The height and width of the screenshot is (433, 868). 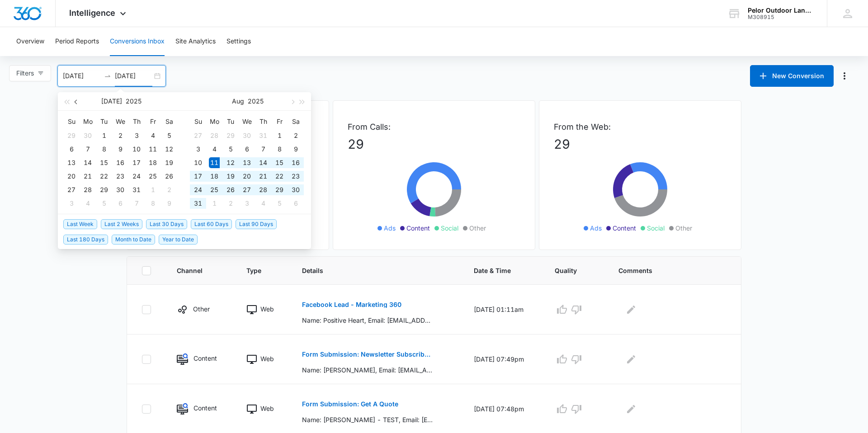 I want to click on th: Su, so click(x=72, y=122).